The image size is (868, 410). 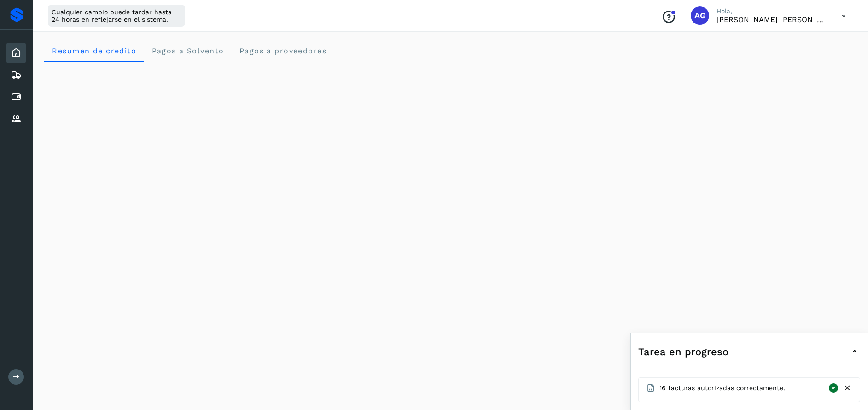 I want to click on div: Proveedores, so click(x=16, y=119).